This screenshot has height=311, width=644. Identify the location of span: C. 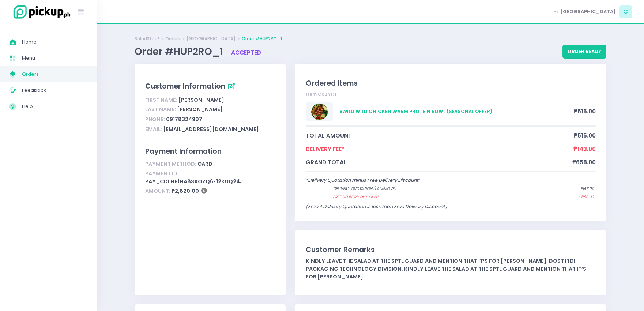
(626, 12).